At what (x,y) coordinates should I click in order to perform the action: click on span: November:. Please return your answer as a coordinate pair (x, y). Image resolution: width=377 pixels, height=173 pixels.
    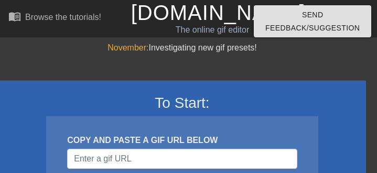
    Looking at the image, I should click on (128, 47).